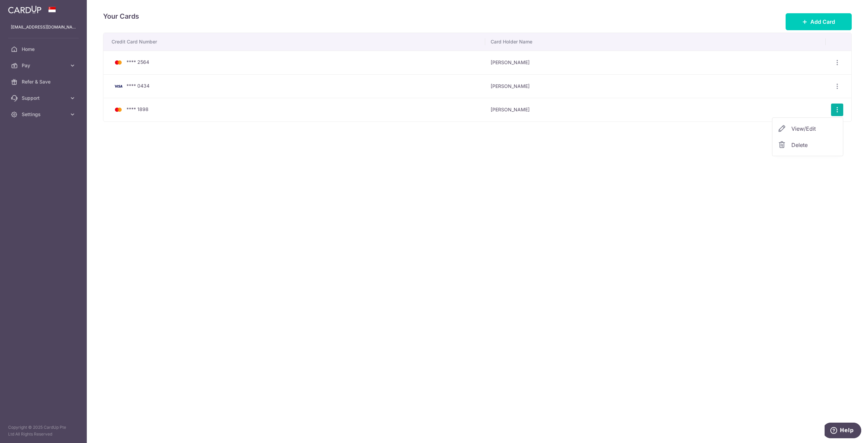 The image size is (868, 443). Describe the element at coordinates (655, 42) in the screenshot. I see `th: Card Holder Name` at that location.